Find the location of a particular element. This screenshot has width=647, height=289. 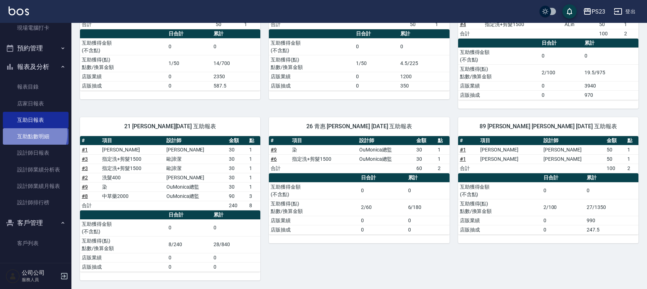

a: #6 is located at coordinates (274, 159).